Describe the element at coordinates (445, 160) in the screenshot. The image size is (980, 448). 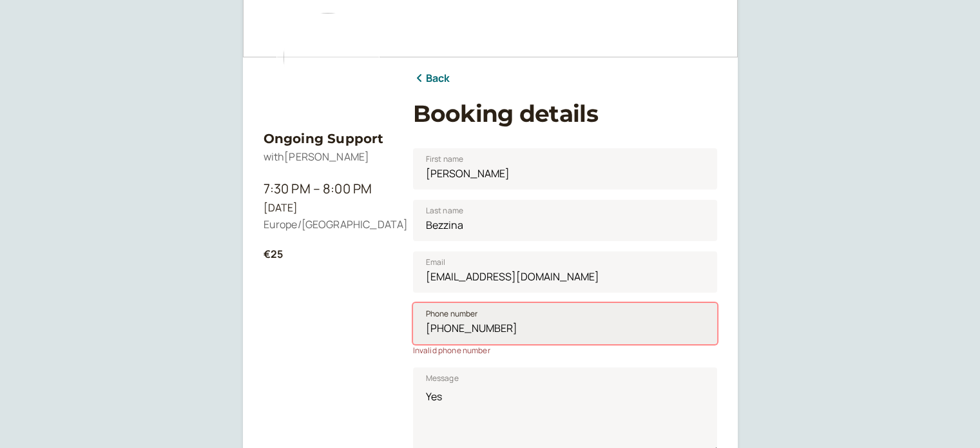
I see `span: First name` at that location.